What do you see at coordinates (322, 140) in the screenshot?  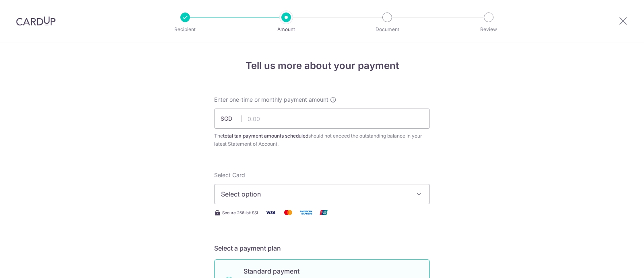 I see `div: The should not exceed the outstanding balance in your latest Statement of Account.` at bounding box center [322, 140].